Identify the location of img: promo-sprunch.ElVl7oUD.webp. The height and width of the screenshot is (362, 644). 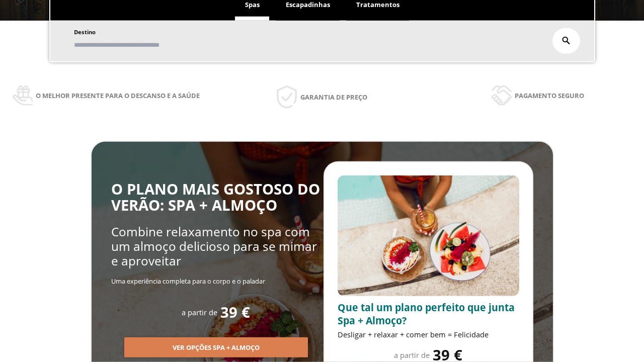
(428, 236).